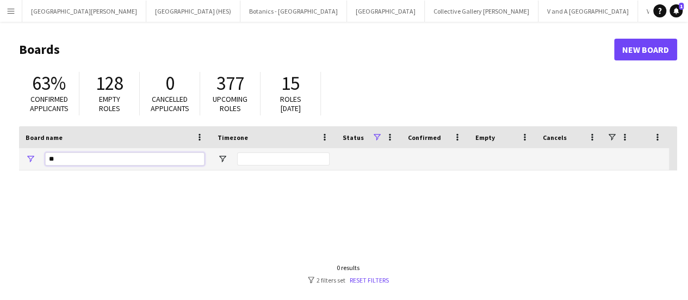  What do you see at coordinates (44, 137) in the screenshot?
I see `span: Board name` at bounding box center [44, 137].